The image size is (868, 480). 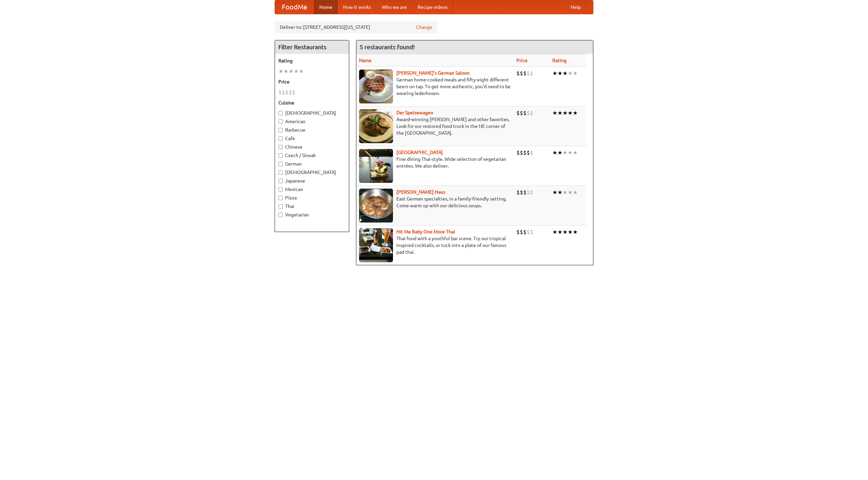 I want to click on input: American, so click(x=280, y=122).